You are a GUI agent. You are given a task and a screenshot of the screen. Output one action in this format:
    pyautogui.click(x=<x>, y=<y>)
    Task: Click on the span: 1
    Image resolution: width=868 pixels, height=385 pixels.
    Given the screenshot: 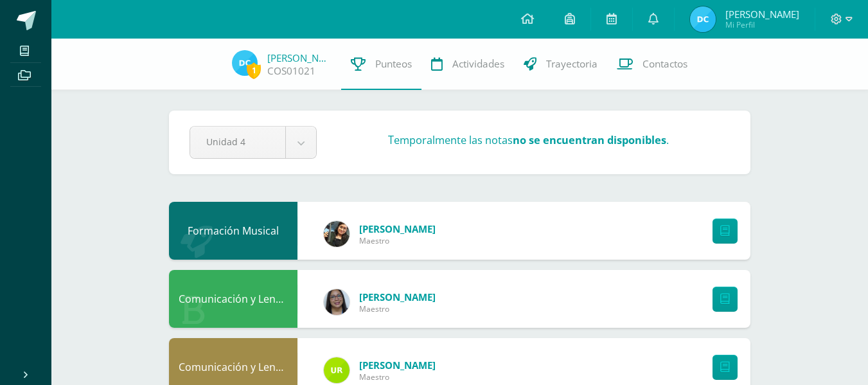 What is the action you would take?
    pyautogui.click(x=254, y=70)
    